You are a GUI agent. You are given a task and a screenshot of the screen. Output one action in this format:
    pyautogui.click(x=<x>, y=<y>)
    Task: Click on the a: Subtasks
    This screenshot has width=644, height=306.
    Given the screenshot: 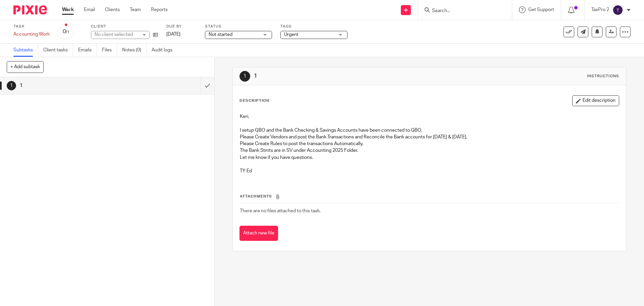 What is the action you would take?
    pyautogui.click(x=25, y=50)
    